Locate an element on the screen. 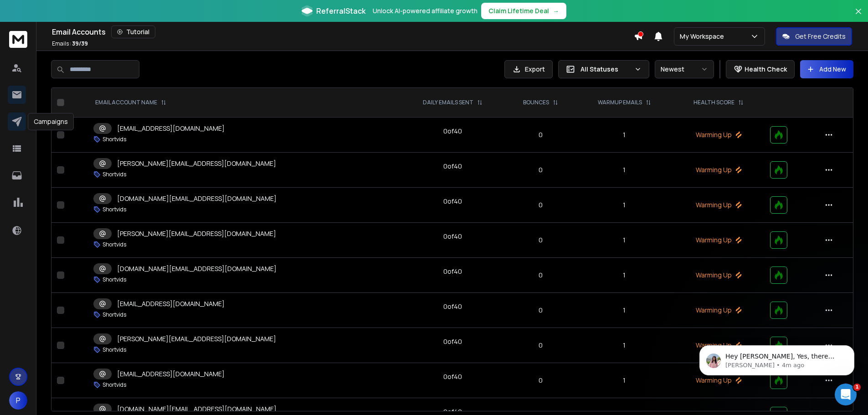  p: Get Free Credits is located at coordinates (820, 37).